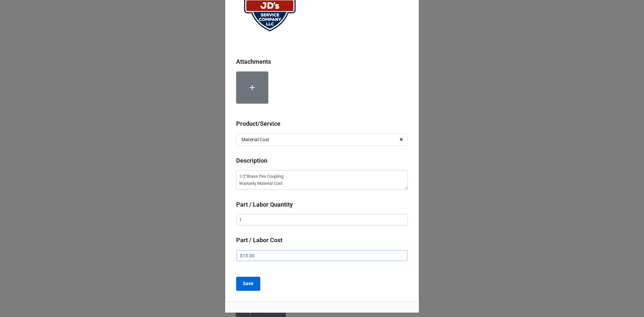 The width and height of the screenshot is (644, 317). What do you see at coordinates (322, 179) in the screenshot?
I see `textarea: 1/2"Brass Pex Coupling Warranty Material Cost` at bounding box center [322, 179].